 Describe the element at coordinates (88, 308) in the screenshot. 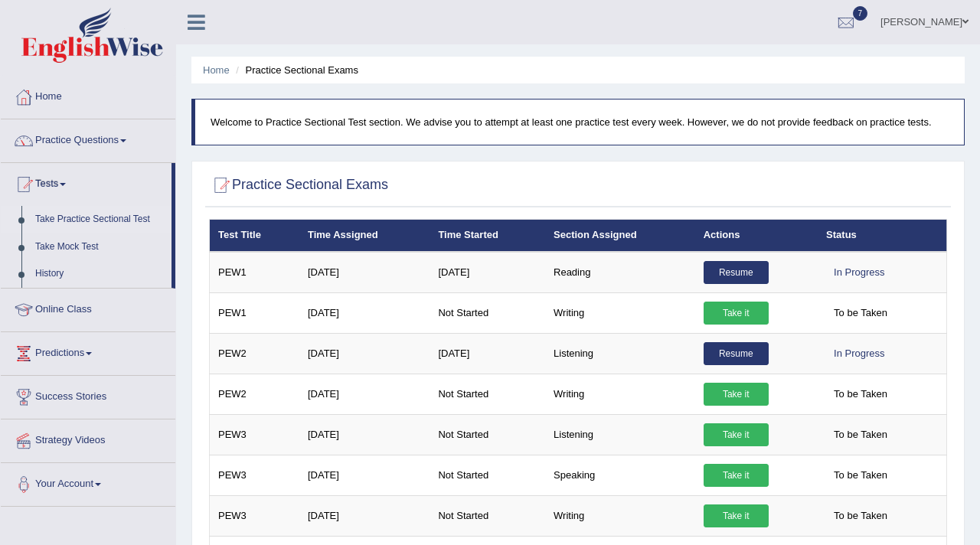

I see `a: Online Class` at that location.